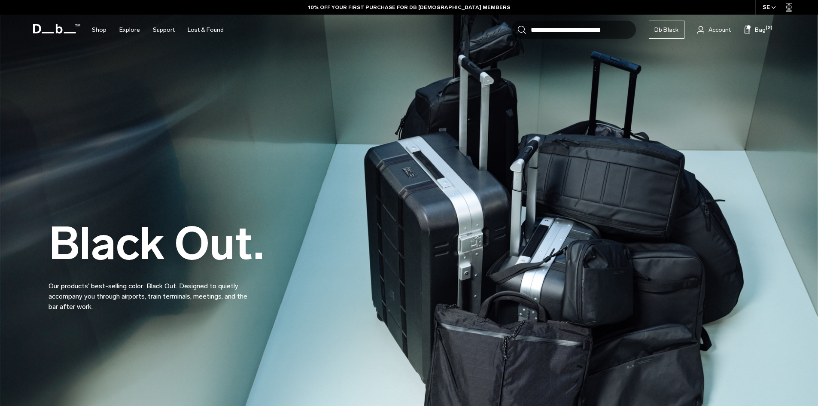 This screenshot has width=818, height=406. I want to click on span: Bag, so click(760, 30).